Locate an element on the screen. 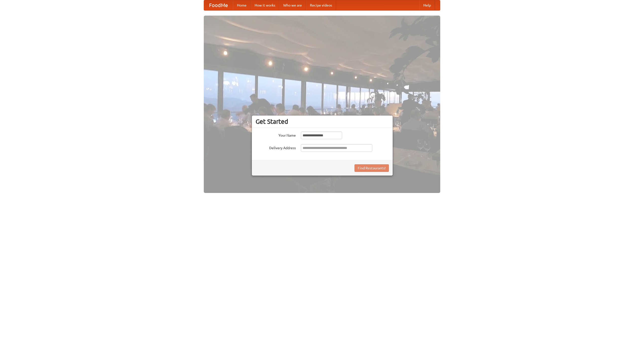  a: Help is located at coordinates (427, 5).